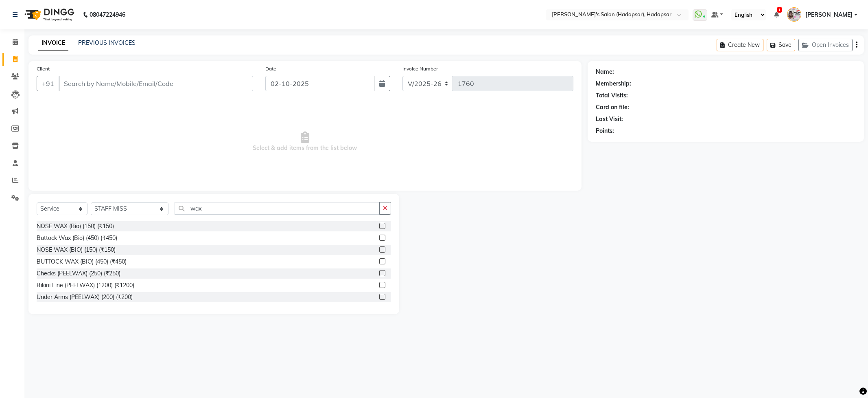 This screenshot has height=398, width=868. I want to click on div: BUTTOCK WAX (BIO) (450) (₹450), so click(81, 261).